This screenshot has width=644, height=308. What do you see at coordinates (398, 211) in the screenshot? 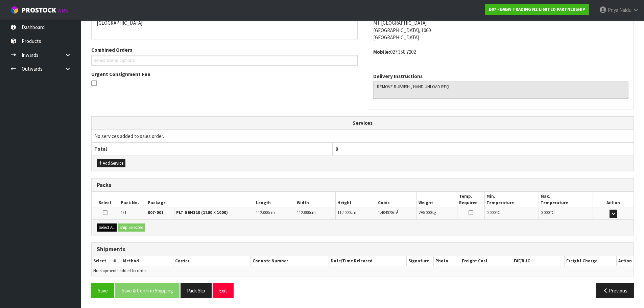
I see `sup: 3` at bounding box center [398, 211].